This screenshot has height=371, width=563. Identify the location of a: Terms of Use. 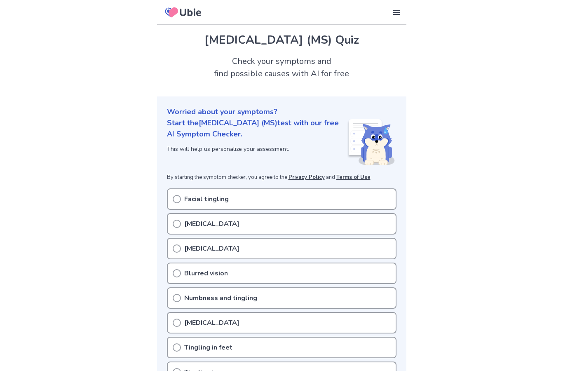
(353, 177).